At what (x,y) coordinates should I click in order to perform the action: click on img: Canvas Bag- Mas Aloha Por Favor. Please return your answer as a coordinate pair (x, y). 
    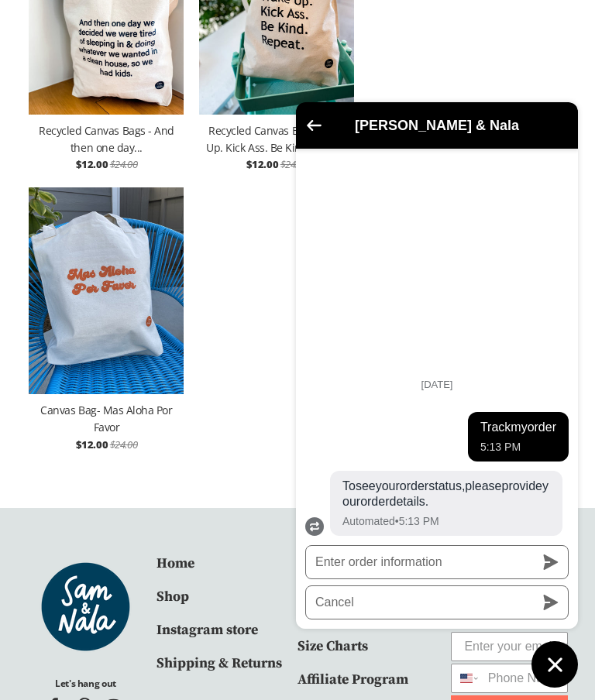
    Looking at the image, I should click on (106, 290).